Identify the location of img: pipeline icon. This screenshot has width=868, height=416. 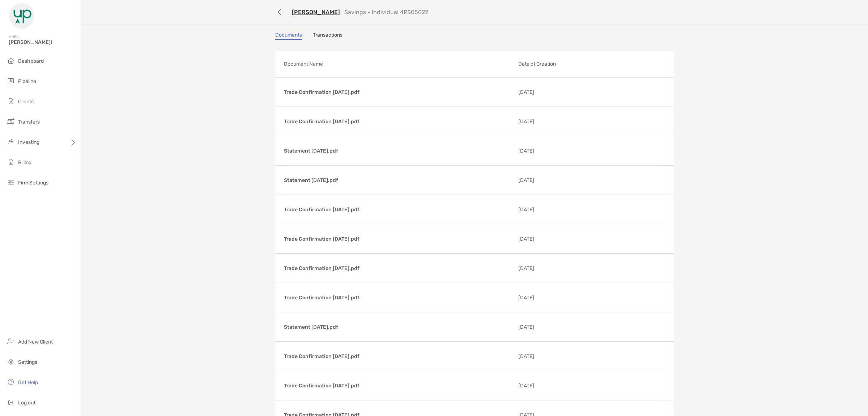
(11, 81).